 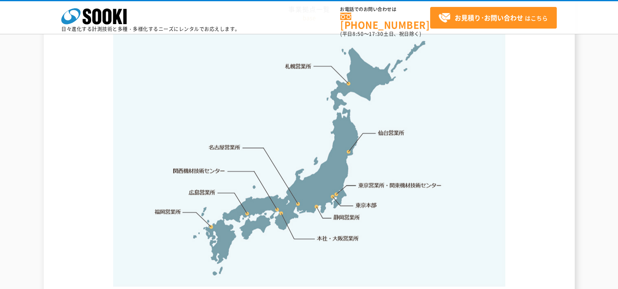 What do you see at coordinates (493, 18) in the screenshot?
I see `span: はこちら` at bounding box center [493, 18].